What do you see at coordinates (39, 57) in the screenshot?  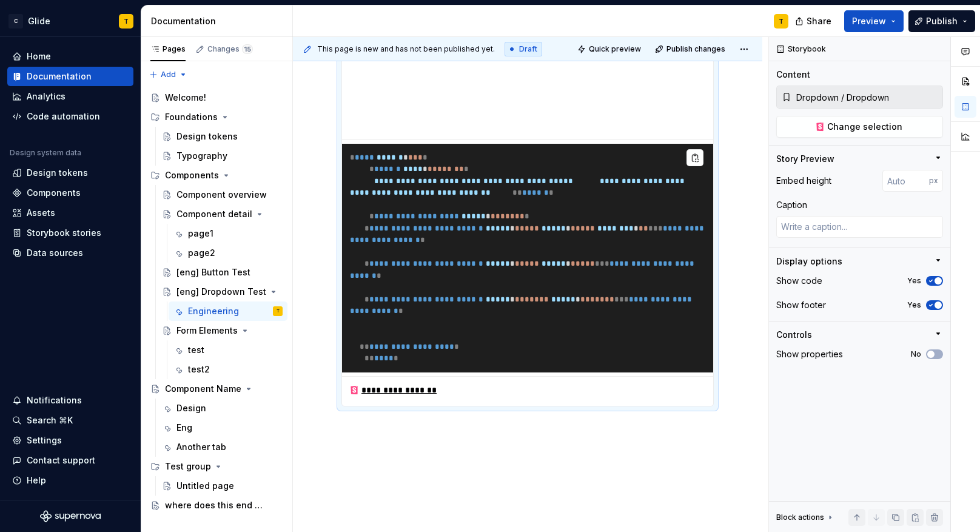 I see `div: Home` at bounding box center [39, 57].